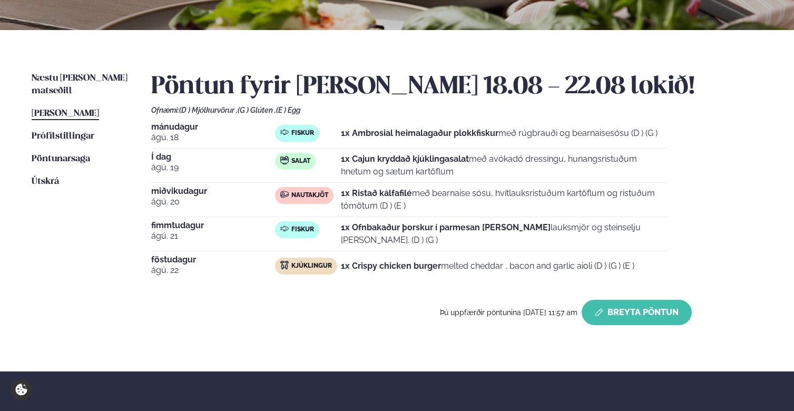  Describe the element at coordinates (487, 266) in the screenshot. I see `p: melted cheddar , bacon and garlic aioli (D ) (G ) (E )` at that location.